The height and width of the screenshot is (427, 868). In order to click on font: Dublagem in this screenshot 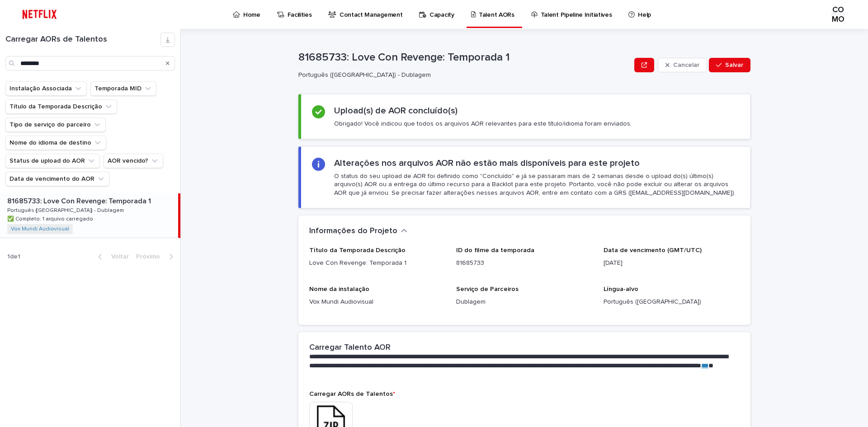, I will do `click(471, 302)`.